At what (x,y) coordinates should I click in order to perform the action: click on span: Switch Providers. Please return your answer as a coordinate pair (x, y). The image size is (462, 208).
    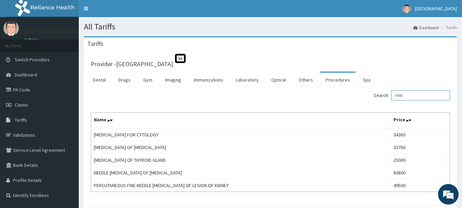
    Looking at the image, I should click on (32, 60).